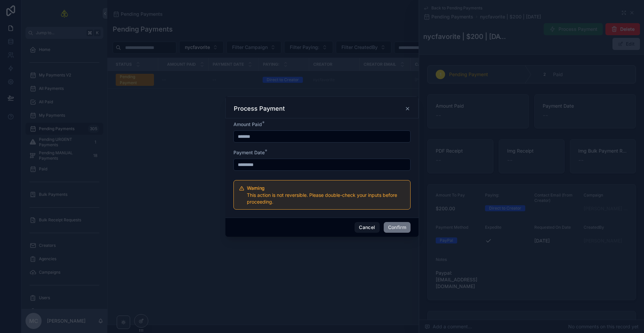 The image size is (644, 333). I want to click on span: Amount Paid, so click(247, 124).